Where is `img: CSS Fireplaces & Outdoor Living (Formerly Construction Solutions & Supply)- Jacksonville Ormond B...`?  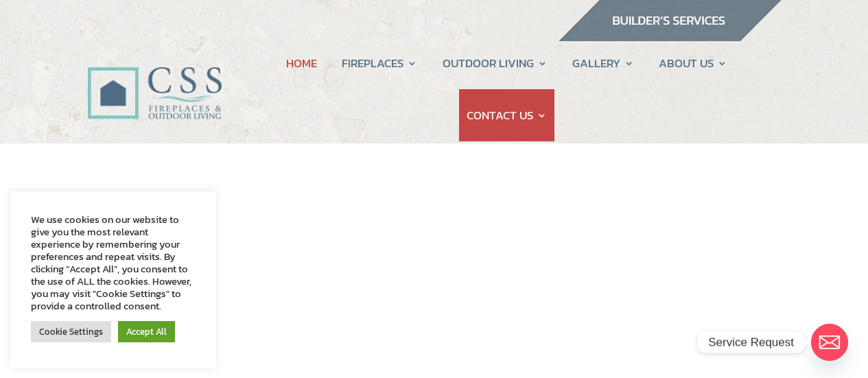
img: CSS Fireplaces & Outdoor Living (Formerly Construction Solutions & Supply)- Jacksonville Ormond B... is located at coordinates (154, 78).